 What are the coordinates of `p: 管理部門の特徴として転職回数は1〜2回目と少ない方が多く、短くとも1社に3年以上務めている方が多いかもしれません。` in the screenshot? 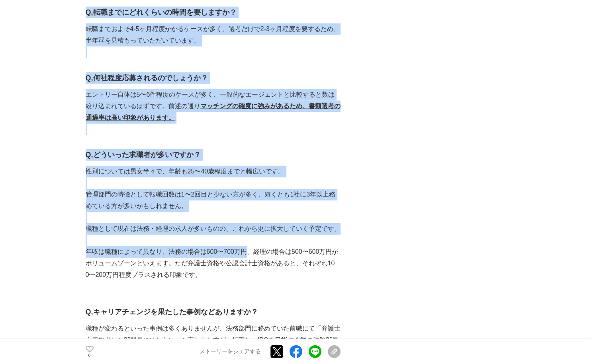 It's located at (213, 201).